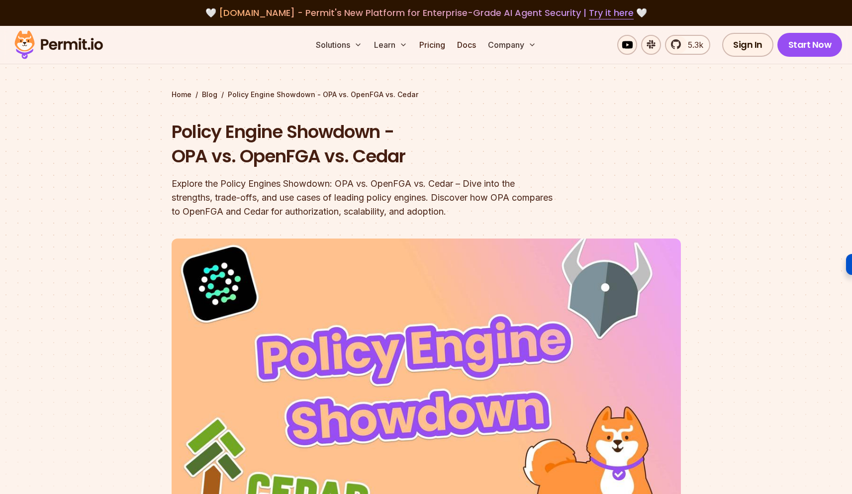  Describe the element at coordinates (693, 45) in the screenshot. I see `span: 5.3k` at that location.